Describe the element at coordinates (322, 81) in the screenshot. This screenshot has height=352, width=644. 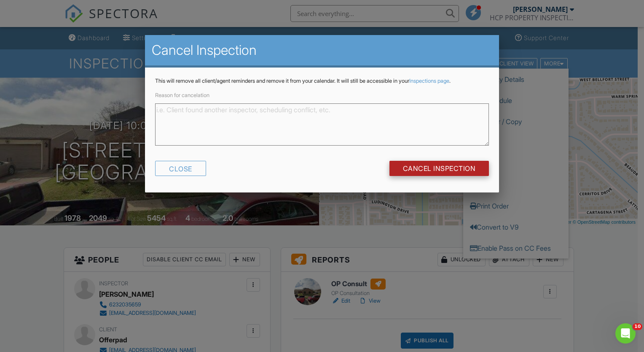
I see `p: This will remove all client/agent reminders and remove it from your calendar. It will still be ac...` at that location.